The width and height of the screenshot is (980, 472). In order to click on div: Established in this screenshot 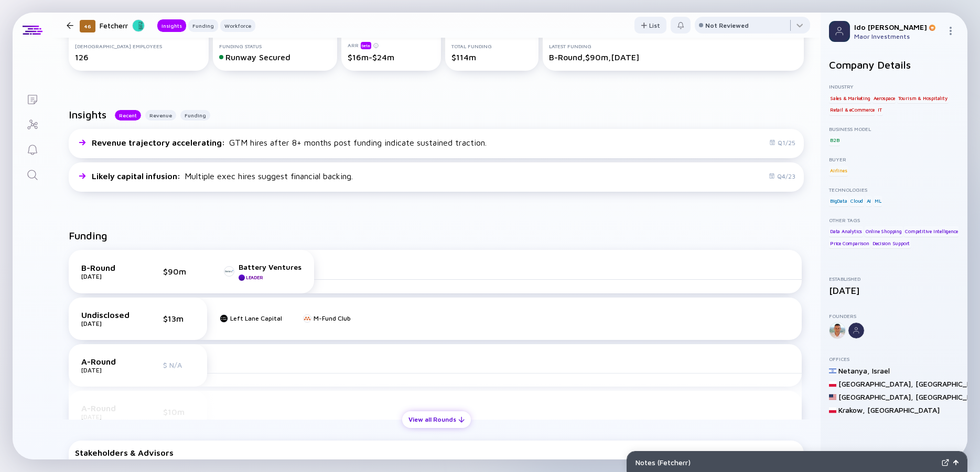, I will do `click(894, 279)`.